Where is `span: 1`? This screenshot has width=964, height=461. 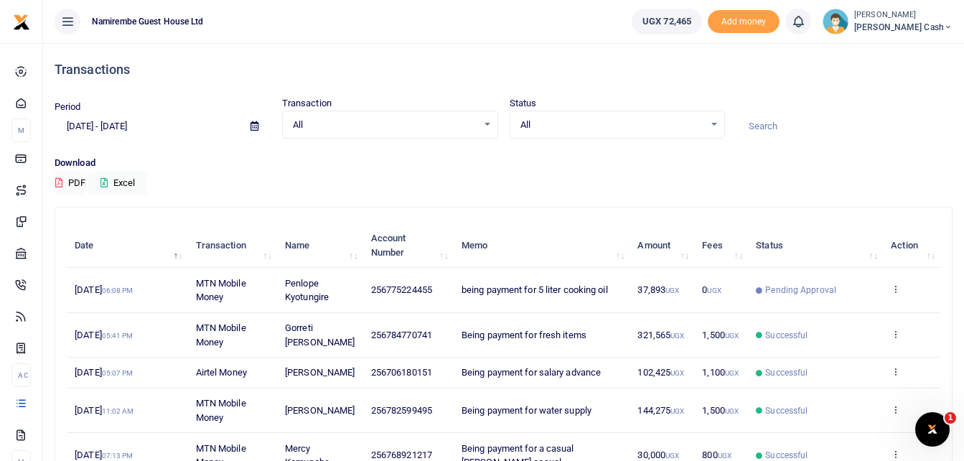 span: 1 is located at coordinates (950, 418).